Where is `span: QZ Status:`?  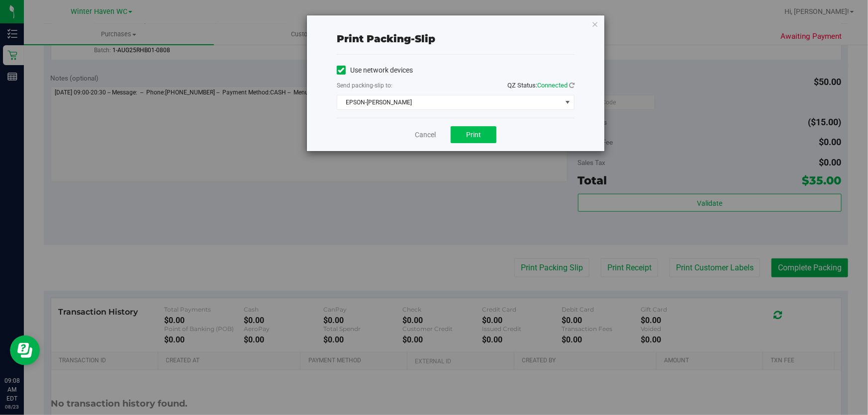 span: QZ Status: is located at coordinates (541, 85).